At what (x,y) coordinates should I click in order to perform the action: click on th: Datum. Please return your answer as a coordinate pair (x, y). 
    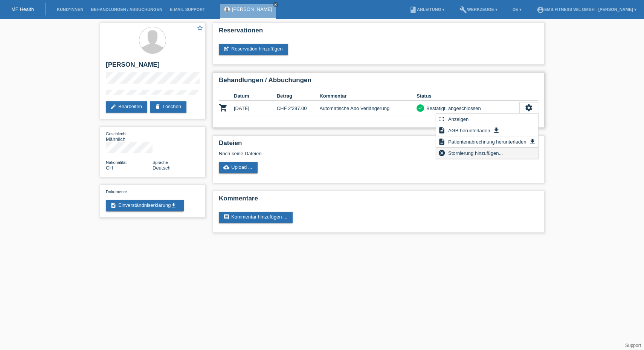
    Looking at the image, I should click on (255, 96).